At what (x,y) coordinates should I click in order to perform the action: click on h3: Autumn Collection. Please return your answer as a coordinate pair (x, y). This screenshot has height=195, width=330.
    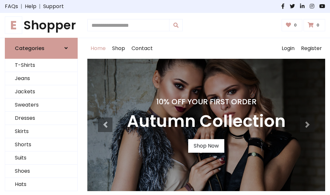
    Looking at the image, I should click on (206, 121).